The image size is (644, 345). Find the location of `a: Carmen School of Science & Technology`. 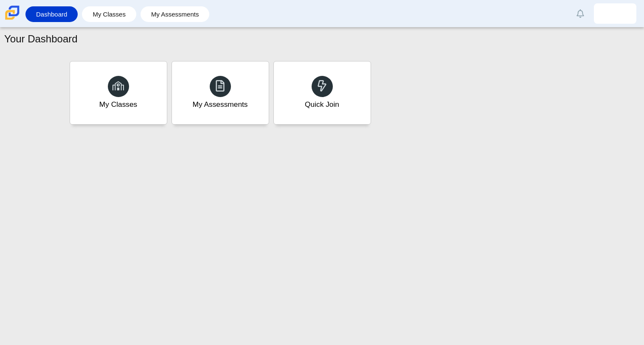

a: Carmen School of Science & Technology is located at coordinates (12, 19).